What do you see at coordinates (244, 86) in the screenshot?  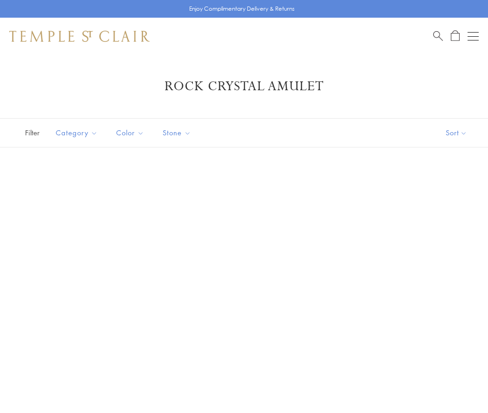 I see `h1: Rock Crystal Amulet` at bounding box center [244, 86].